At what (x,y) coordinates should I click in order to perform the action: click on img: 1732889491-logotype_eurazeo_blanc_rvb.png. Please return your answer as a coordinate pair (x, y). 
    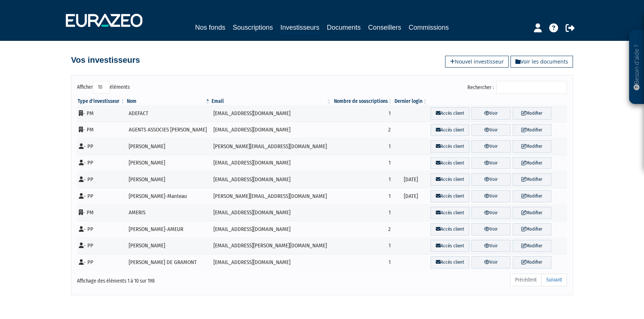
    Looking at the image, I should click on (104, 20).